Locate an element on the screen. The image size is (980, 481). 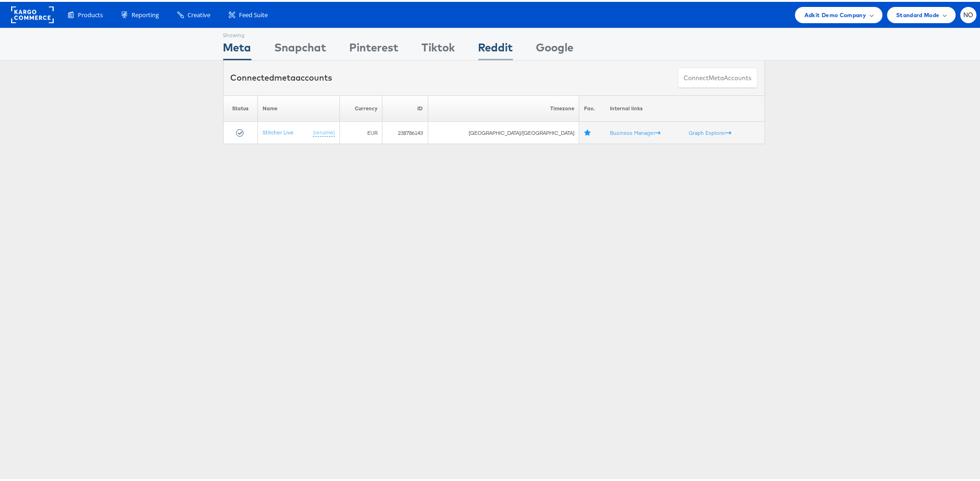
span: Creative is located at coordinates (199, 13).